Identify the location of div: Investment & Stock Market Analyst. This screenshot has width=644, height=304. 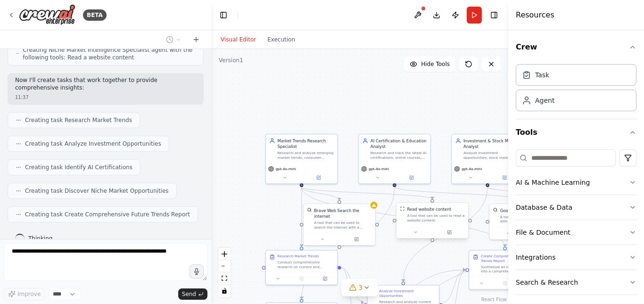
(492, 144).